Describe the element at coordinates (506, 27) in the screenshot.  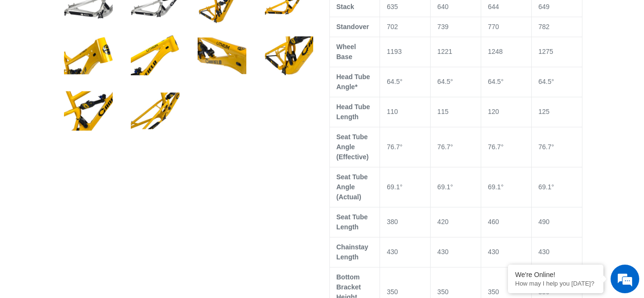
I see `td: 770` at that location.